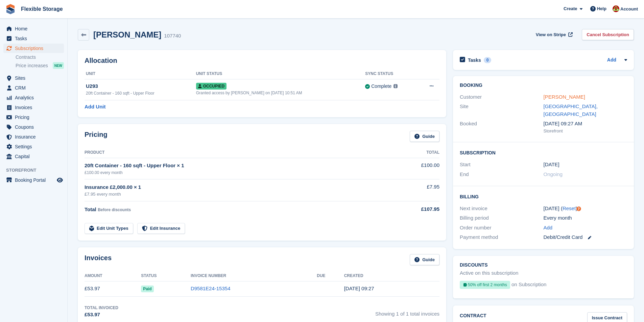 This screenshot has width=644, height=322. What do you see at coordinates (391, 74) in the screenshot?
I see `th: Sync Status` at bounding box center [391, 74].